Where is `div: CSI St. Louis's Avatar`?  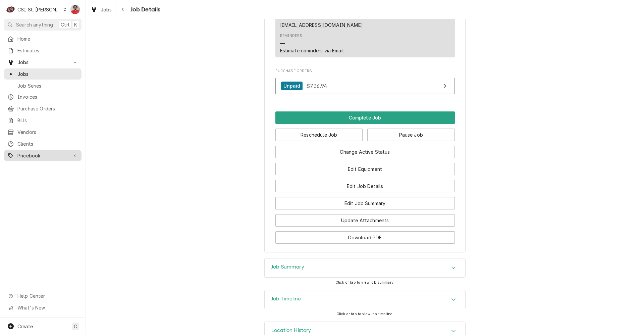 div: CSI St. Louis's Avatar is located at coordinates (11, 10).